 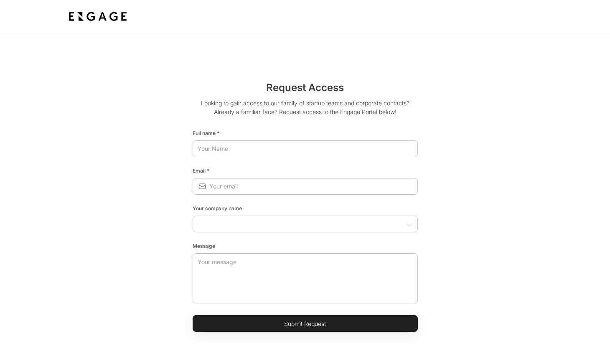 What do you see at coordinates (409, 225) in the screenshot?
I see `button: Open` at bounding box center [409, 225].